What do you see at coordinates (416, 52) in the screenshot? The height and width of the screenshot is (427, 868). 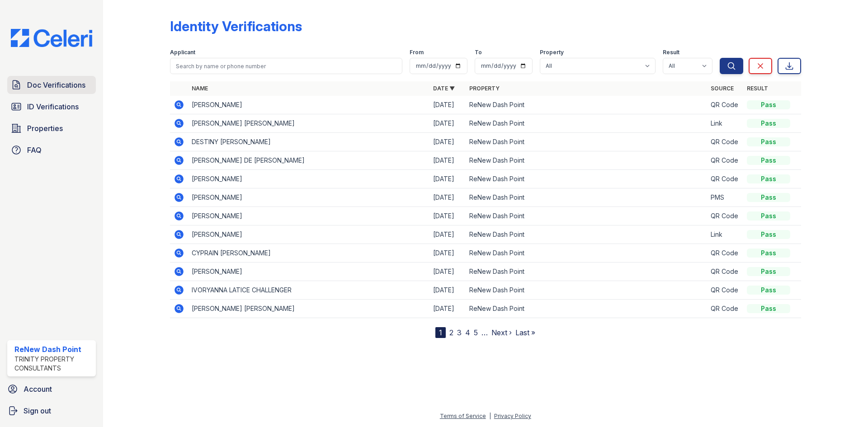 I see `label: From` at bounding box center [416, 52].